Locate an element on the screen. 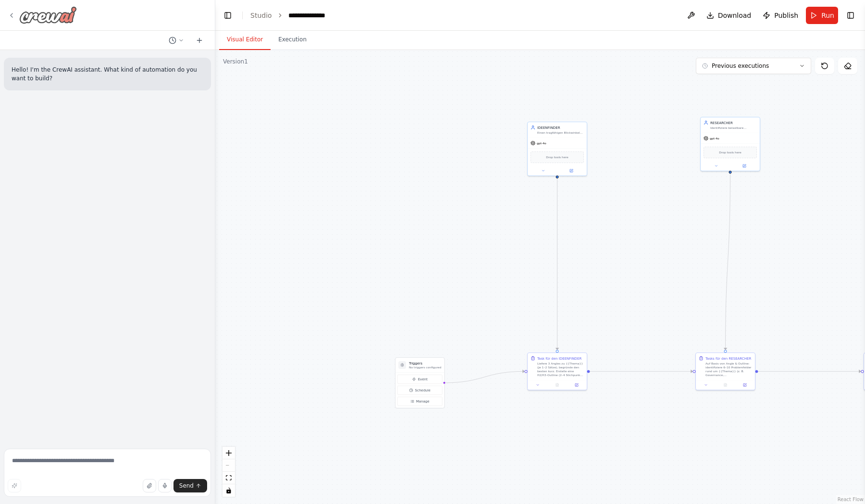 The height and width of the screenshot is (504, 865). p: Hello! I'm the CrewAI assistant. What kind of automation do you want to build? is located at coordinates (107, 74).